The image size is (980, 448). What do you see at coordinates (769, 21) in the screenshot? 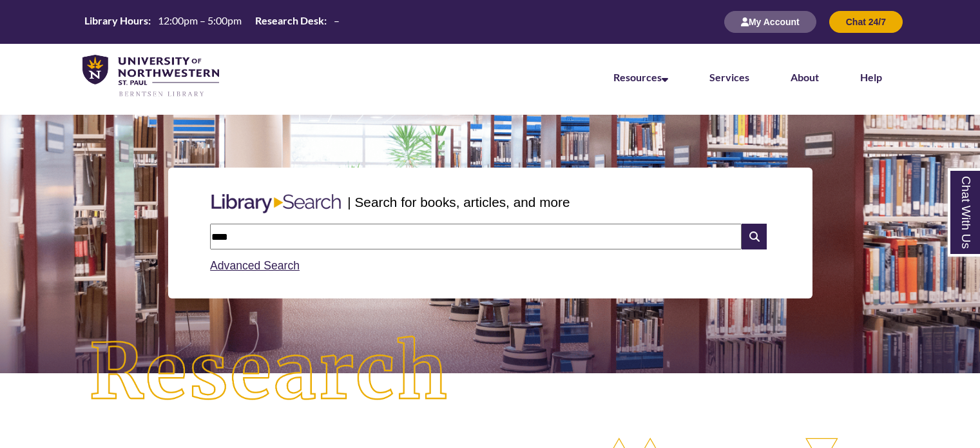
I see `a: My Account` at bounding box center [769, 21].